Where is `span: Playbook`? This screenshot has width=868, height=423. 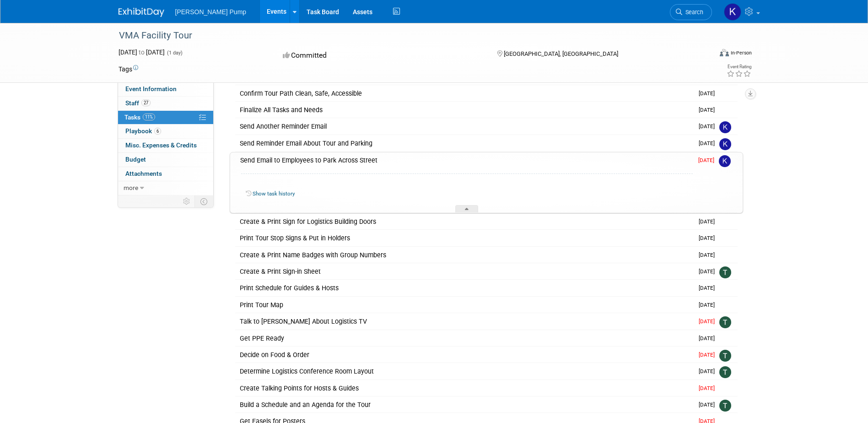
span: Playbook is located at coordinates (144, 131).